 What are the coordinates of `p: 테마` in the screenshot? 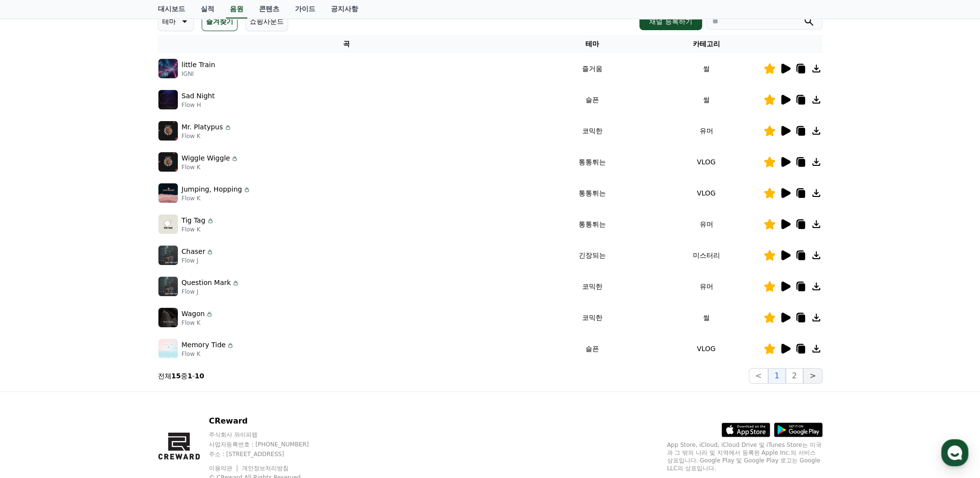 It's located at (169, 22).